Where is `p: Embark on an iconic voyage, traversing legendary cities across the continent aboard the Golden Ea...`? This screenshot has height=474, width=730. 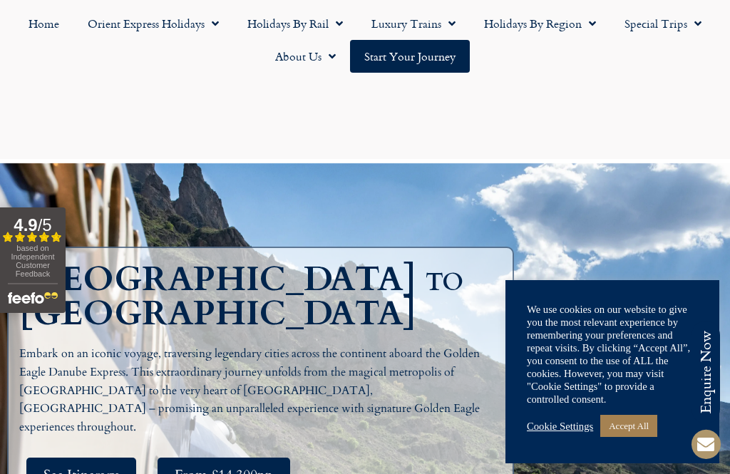
p: Embark on an iconic voyage, traversing legendary cities across the continent aboard the Golden Ea... is located at coordinates (260, 391).